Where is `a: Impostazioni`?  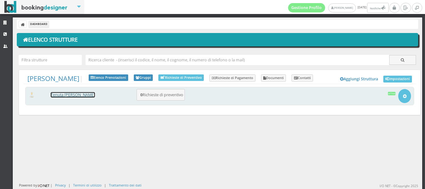 a: Impostazioni is located at coordinates (398, 79).